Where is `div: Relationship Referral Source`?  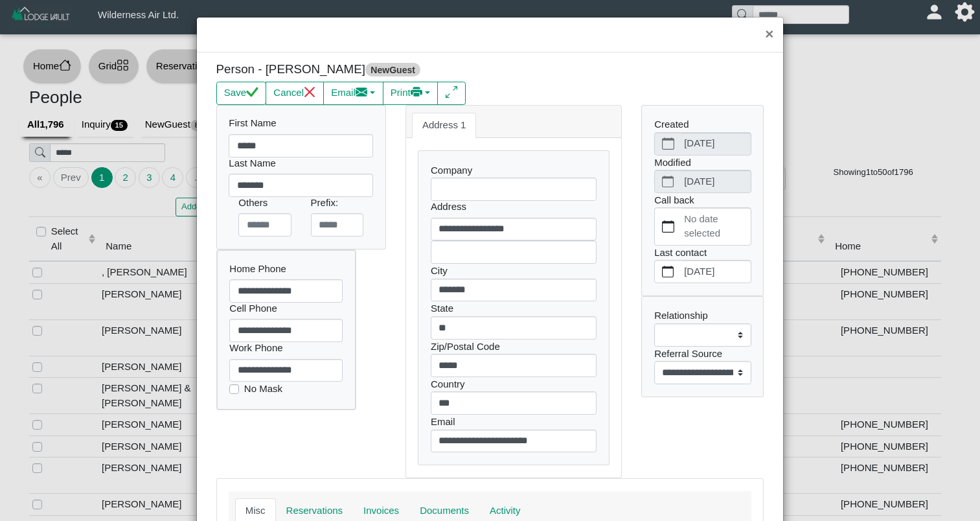
div: Relationship Referral Source is located at coordinates (702, 347).